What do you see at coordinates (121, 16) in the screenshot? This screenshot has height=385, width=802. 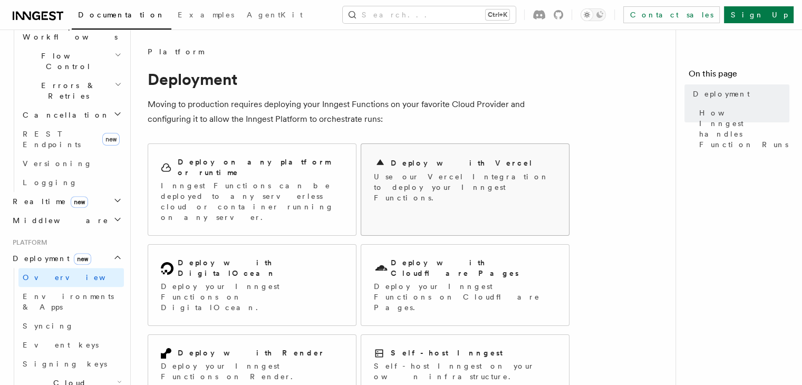 I see `a: Documentation` at bounding box center [121, 16].